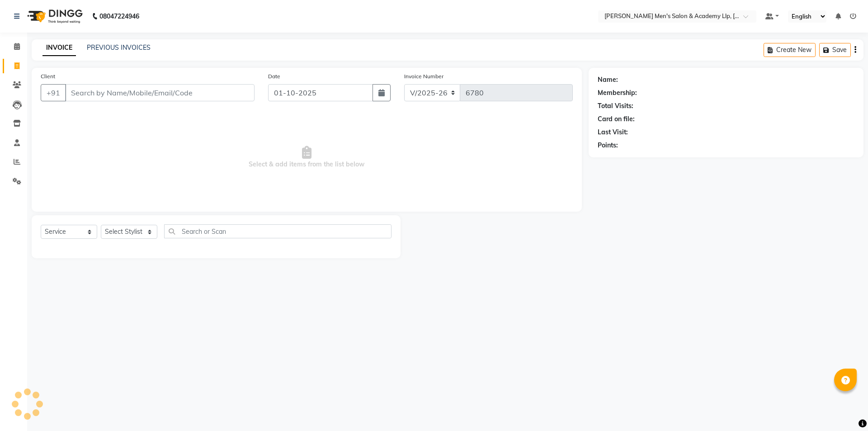 The height and width of the screenshot is (431, 868). Describe the element at coordinates (307, 158) in the screenshot. I see `span: Select & add items from the list below` at that location.